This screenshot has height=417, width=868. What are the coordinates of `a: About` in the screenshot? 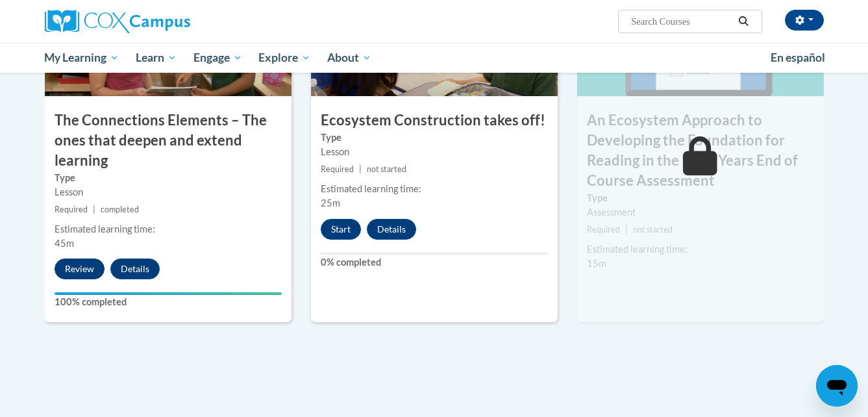 It's located at (349, 57).